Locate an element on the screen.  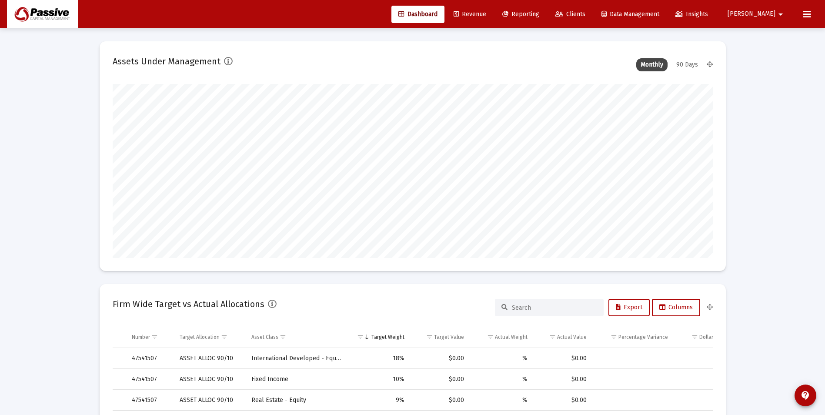
span: Insights is located at coordinates (691, 14).